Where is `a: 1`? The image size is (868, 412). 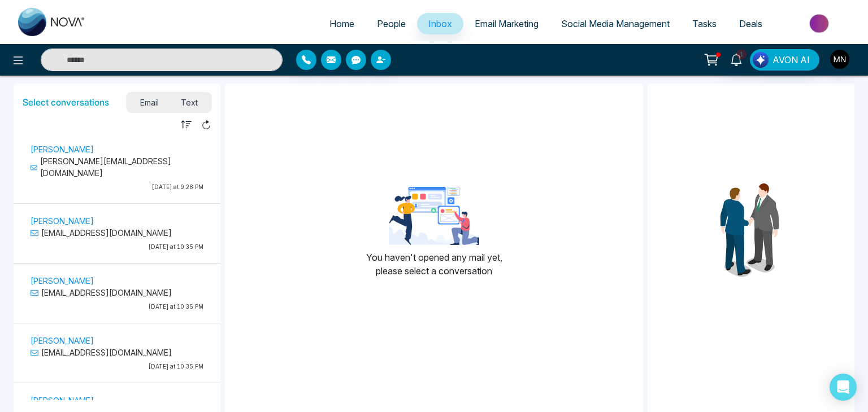
a: 1 is located at coordinates (737, 59).